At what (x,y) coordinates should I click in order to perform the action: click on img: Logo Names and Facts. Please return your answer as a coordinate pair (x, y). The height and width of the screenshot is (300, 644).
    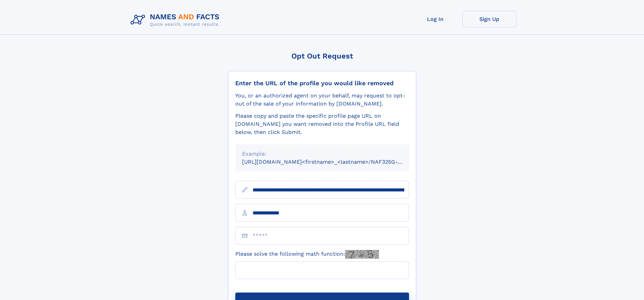
    Looking at the image, I should click on (177, 20).